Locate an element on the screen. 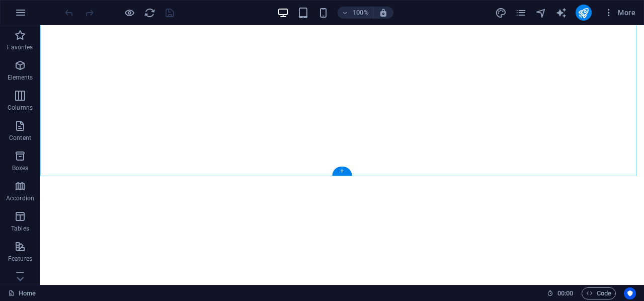 This screenshot has height=301, width=644. button: pages is located at coordinates (521, 13).